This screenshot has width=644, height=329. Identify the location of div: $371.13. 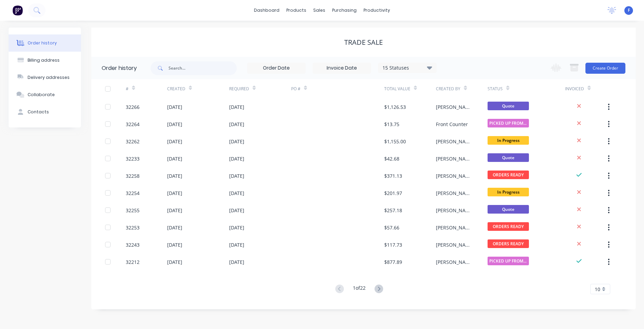
(394, 176).